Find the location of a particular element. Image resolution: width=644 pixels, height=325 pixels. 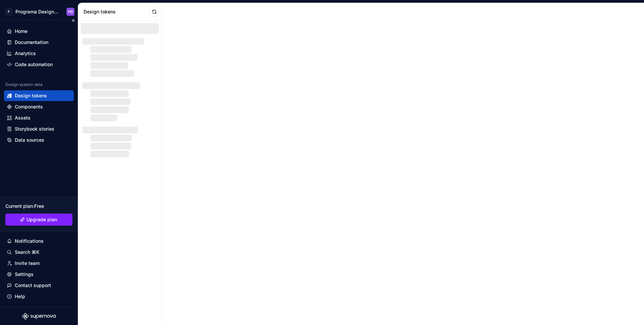

button: Collapse sidebar is located at coordinates (73, 20).